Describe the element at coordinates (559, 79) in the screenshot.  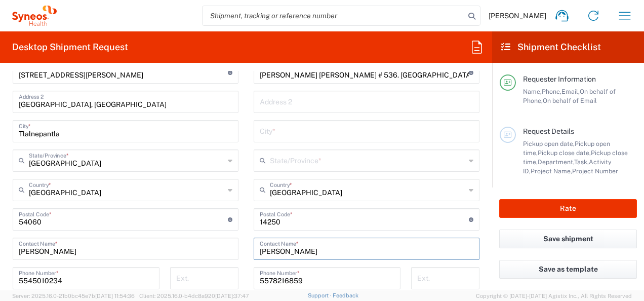
I see `span: Requester Information` at that location.